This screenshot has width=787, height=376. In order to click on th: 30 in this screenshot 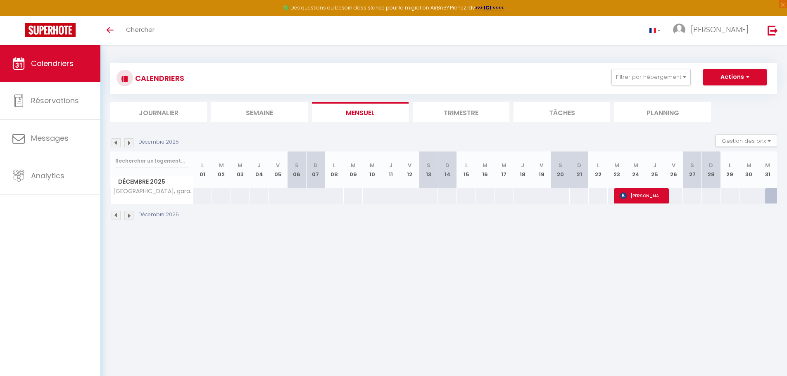, I will do `click(749, 170)`.